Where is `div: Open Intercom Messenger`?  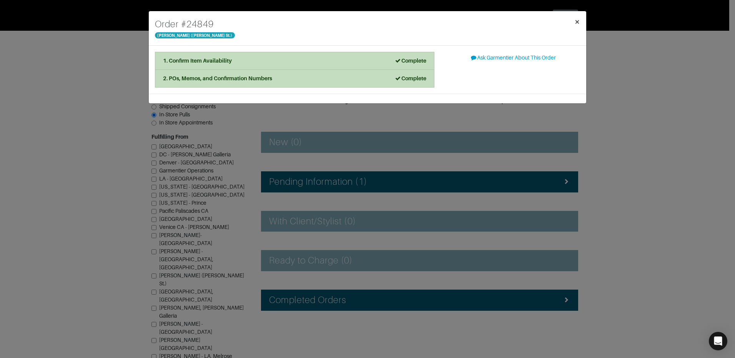
div: Open Intercom Messenger is located at coordinates (718, 342).